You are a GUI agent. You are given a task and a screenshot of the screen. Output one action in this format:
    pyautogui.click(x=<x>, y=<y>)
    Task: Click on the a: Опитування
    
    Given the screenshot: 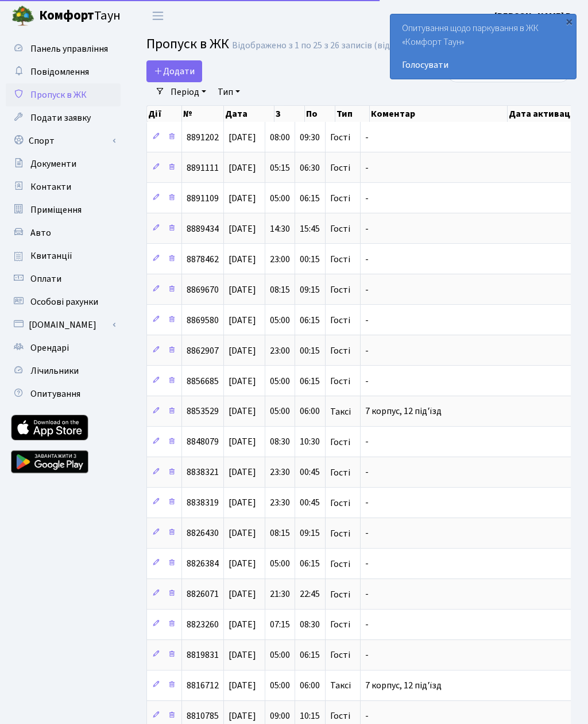 What is the action you would take?
    pyautogui.click(x=63, y=394)
    